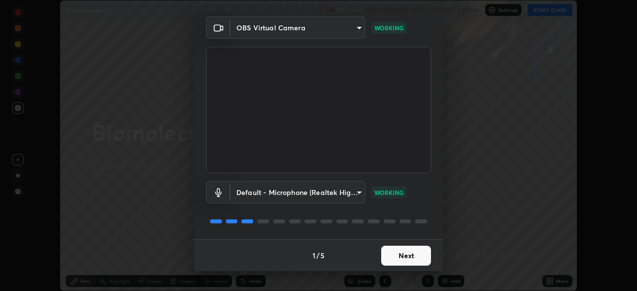 Image resolution: width=637 pixels, height=291 pixels. Describe the element at coordinates (406, 256) in the screenshot. I see `button: Next` at that location.